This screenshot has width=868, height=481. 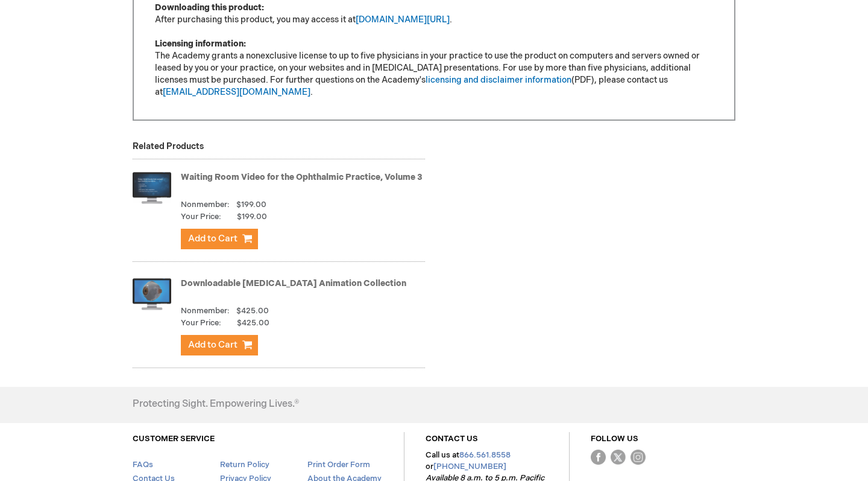 What do you see at coordinates (209, 7) in the screenshot?
I see `strong: Downloading this product:` at bounding box center [209, 7].